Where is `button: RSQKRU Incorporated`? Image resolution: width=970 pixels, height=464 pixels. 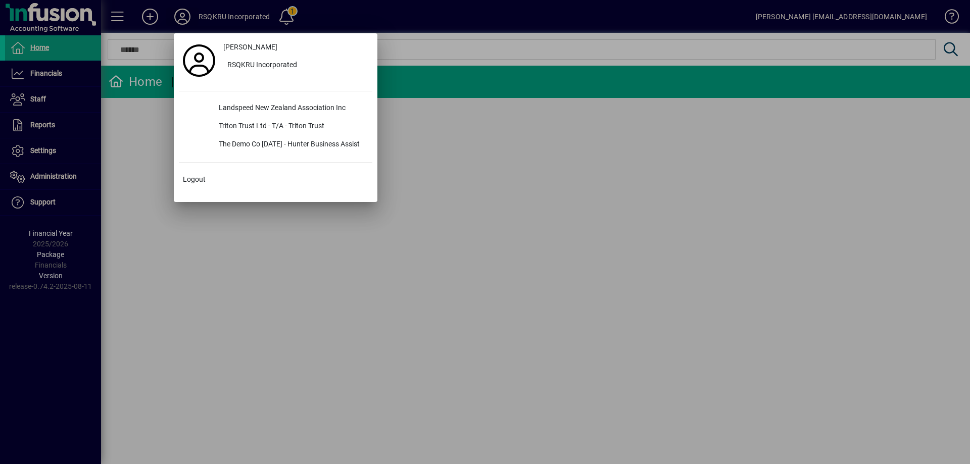
button: RSQKRU Incorporated is located at coordinates (296, 66).